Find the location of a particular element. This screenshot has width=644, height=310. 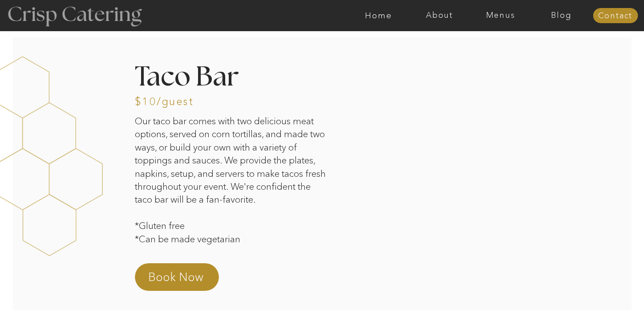

nav: Blog is located at coordinates (561, 16).